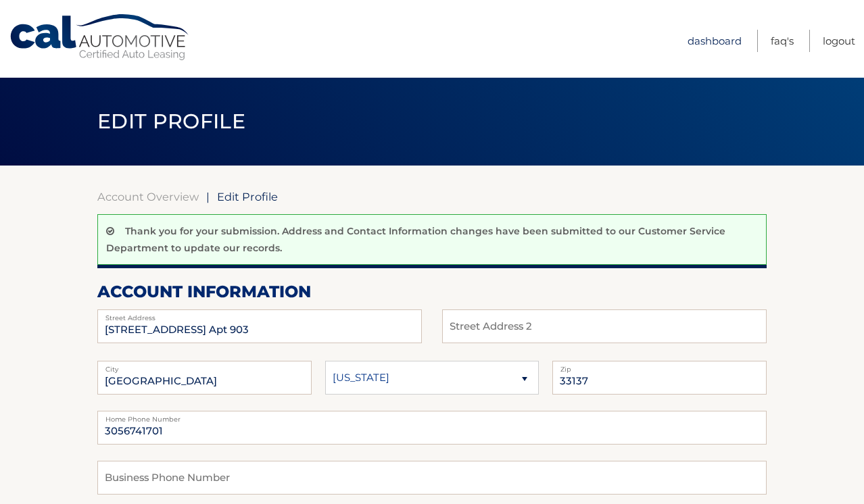 The width and height of the screenshot is (864, 504). I want to click on label: Zip, so click(659, 366).